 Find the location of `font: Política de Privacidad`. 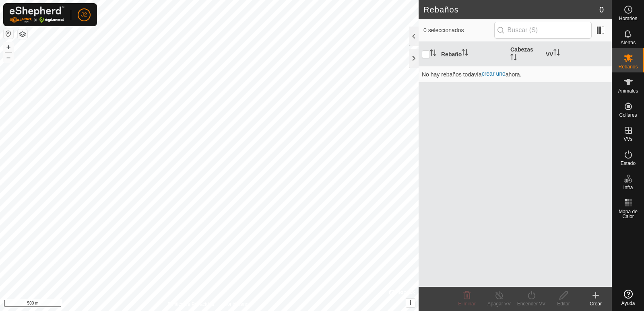

font: Política de Privacidad is located at coordinates (191, 304).